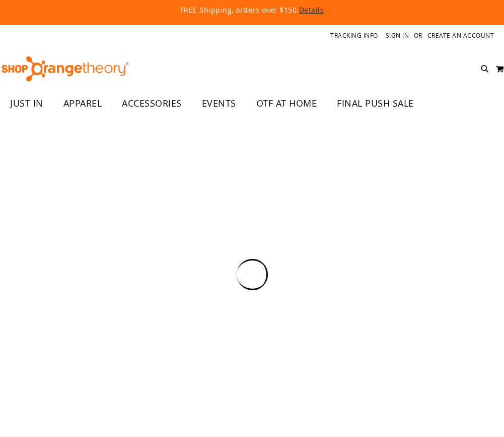  Describe the element at coordinates (83, 104) in the screenshot. I see `a: APPAREL` at that location.